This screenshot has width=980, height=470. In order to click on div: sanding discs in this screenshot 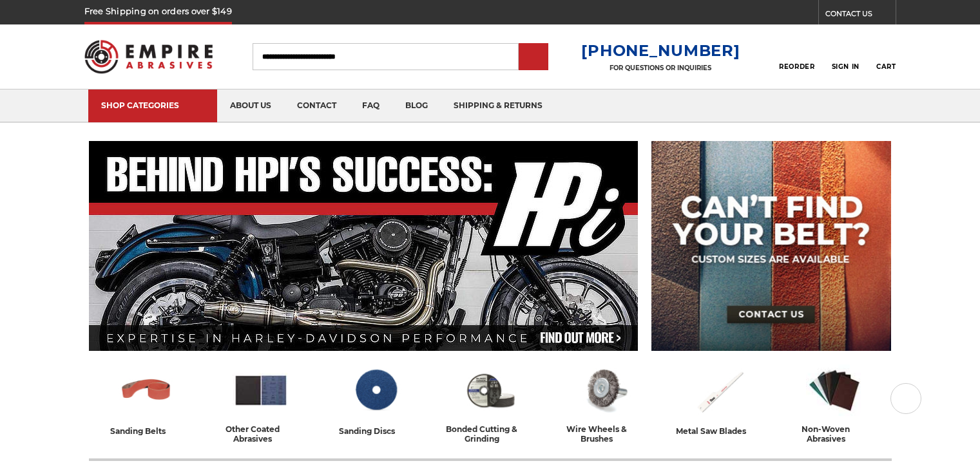, I will do `click(375, 431)`.